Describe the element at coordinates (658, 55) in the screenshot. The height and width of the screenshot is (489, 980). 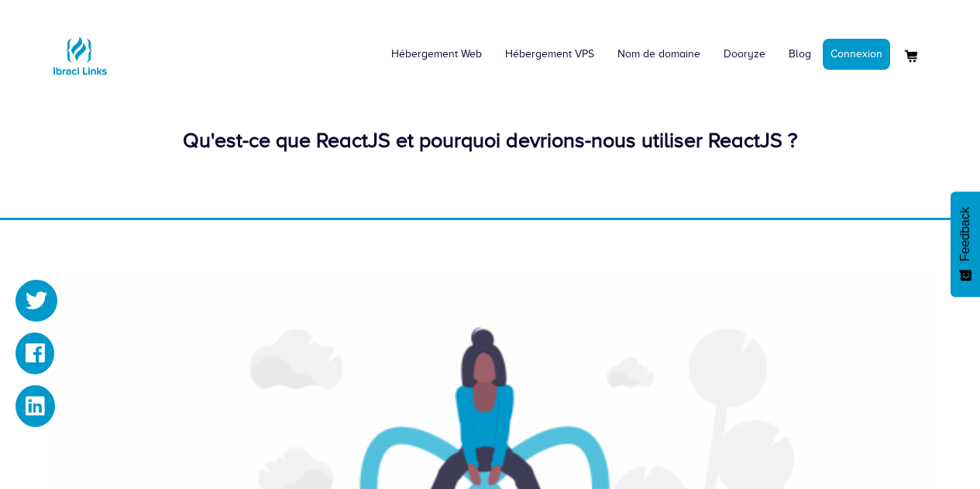
I see `a: Nom de domaine` at that location.